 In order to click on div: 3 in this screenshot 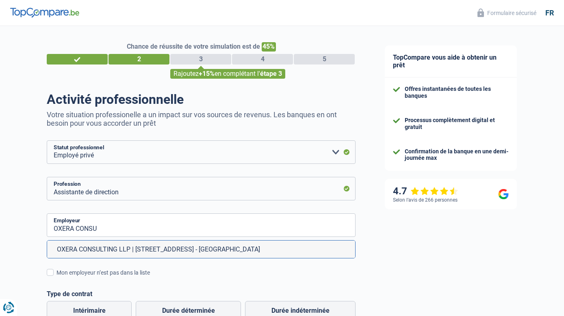, I will do `click(201, 59)`.